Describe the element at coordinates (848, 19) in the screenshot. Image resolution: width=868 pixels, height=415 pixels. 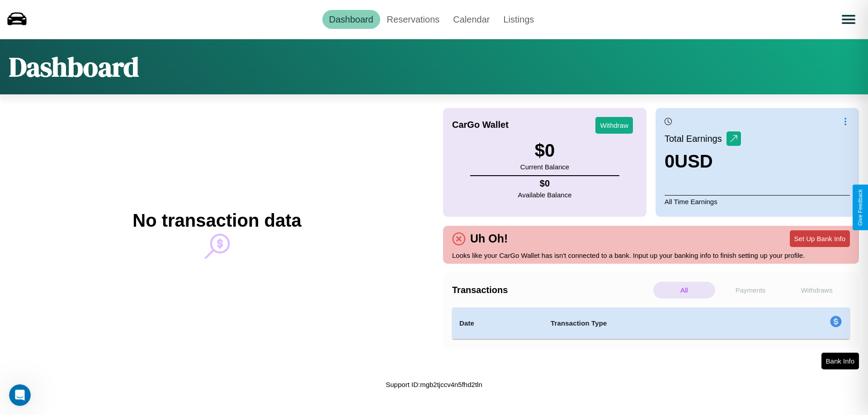
I see `button: Open menu` at that location.